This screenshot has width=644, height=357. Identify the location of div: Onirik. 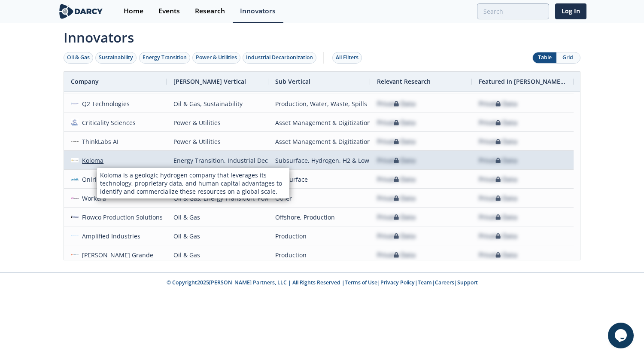
(89, 179).